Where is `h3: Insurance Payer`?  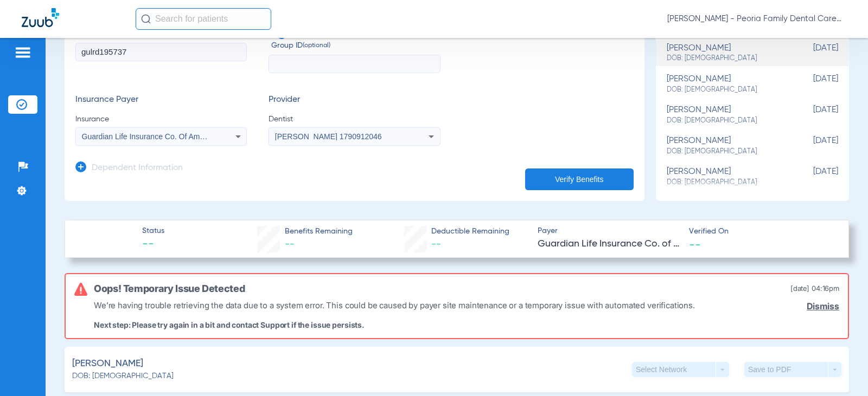 h3: Insurance Payer is located at coordinates (161, 100).